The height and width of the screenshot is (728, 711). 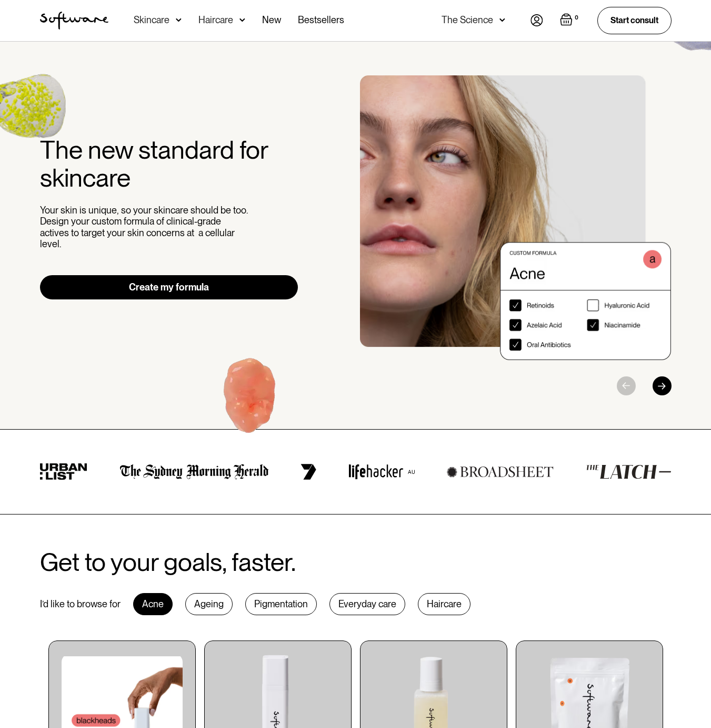 What do you see at coordinates (194, 472) in the screenshot?
I see `img: the Sydney morning herald logo` at bounding box center [194, 472].